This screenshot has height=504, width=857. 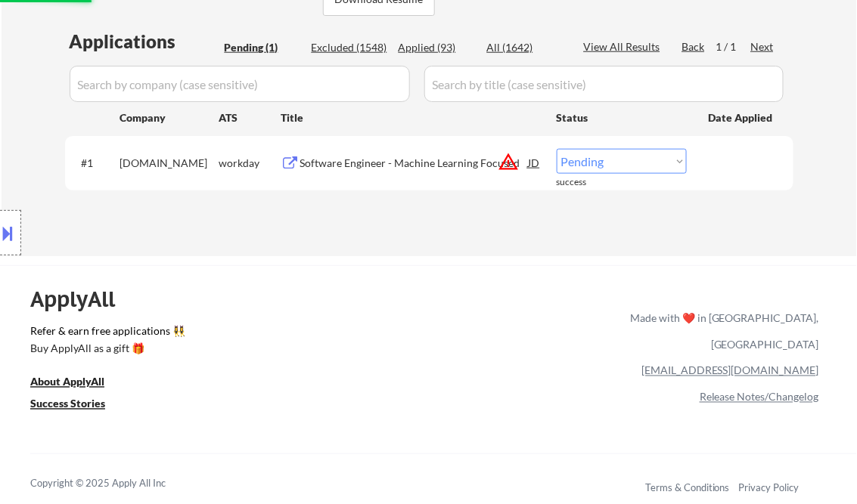 What do you see at coordinates (509, 161) in the screenshot?
I see `button: warning_amber` at bounding box center [509, 161].